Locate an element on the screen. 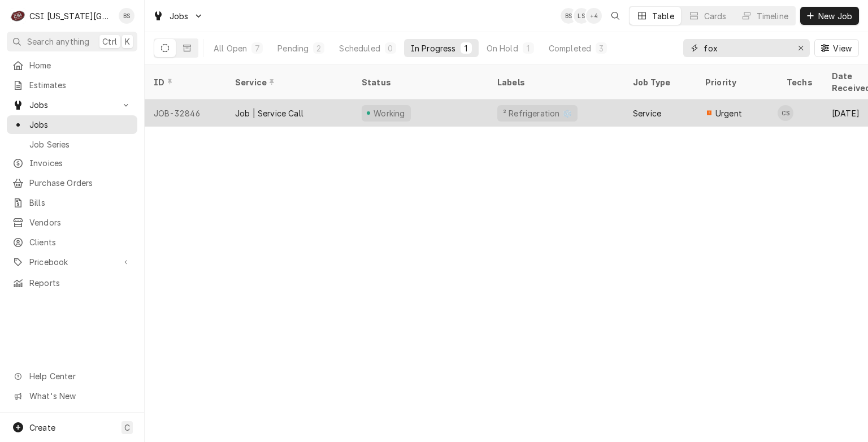 This screenshot has height=442, width=868. span: Job Series is located at coordinates (80, 144).